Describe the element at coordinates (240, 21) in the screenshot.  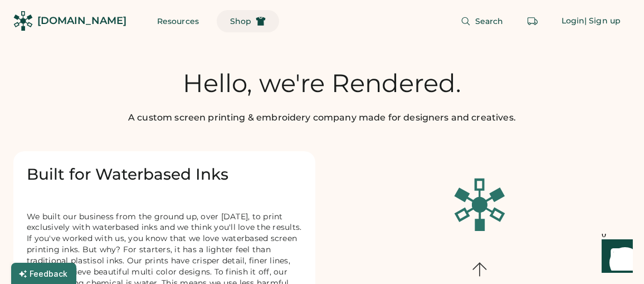
I see `span: Shop` at that location.